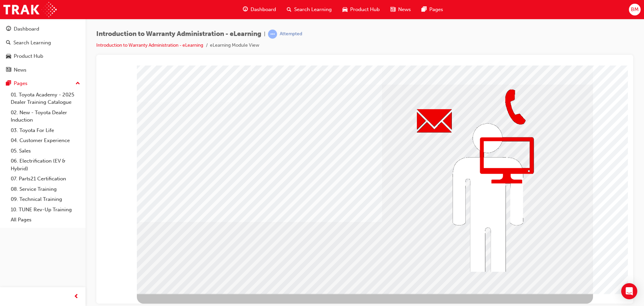 This screenshot has height=306, width=644. I want to click on a: guage-iconDashboard, so click(259, 9).